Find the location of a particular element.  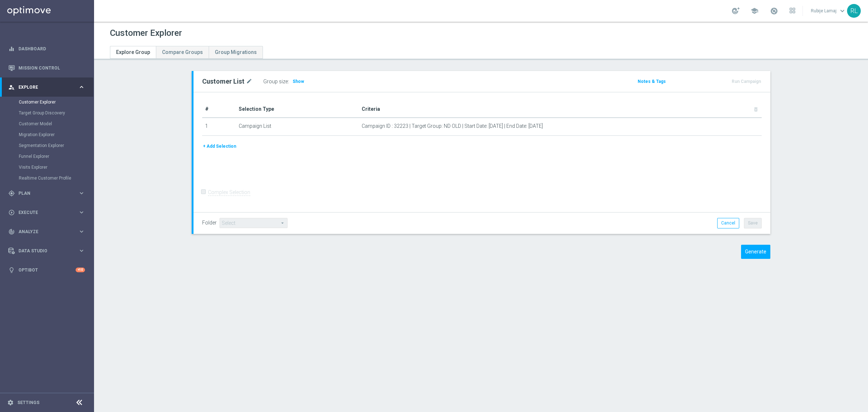

span: Group Migrations is located at coordinates (236, 52).